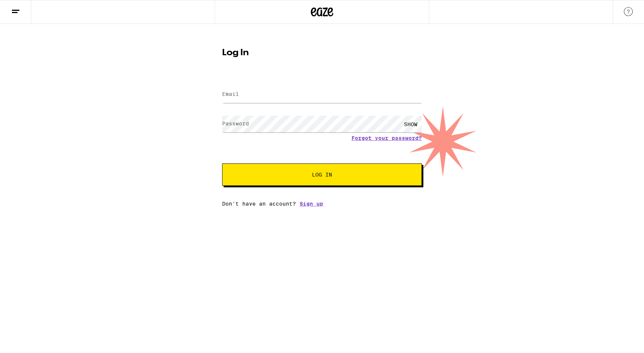  I want to click on label: Email, so click(230, 94).